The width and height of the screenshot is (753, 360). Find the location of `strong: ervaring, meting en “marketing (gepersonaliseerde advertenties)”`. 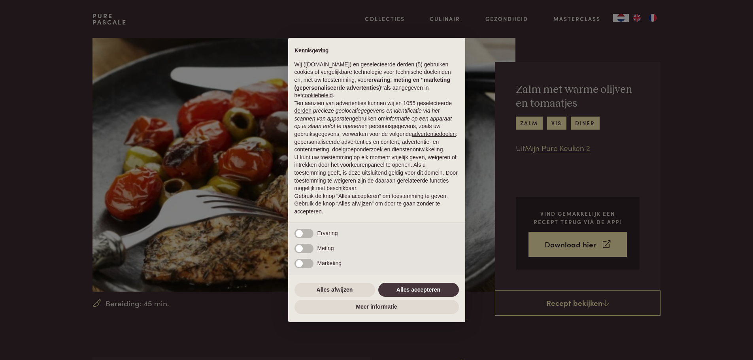

strong: ervaring, meting en “marketing (gepersonaliseerde advertenties)” is located at coordinates (372, 84).